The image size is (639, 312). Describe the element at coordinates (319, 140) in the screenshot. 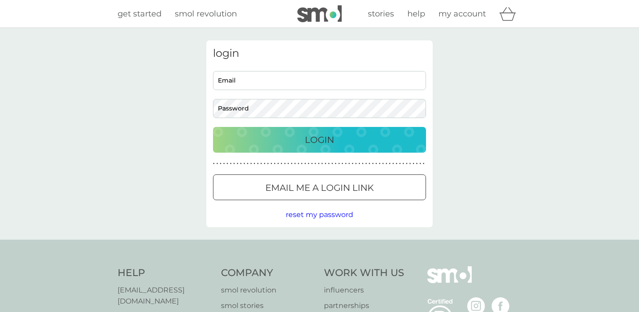

I see `button: Login` at that location.